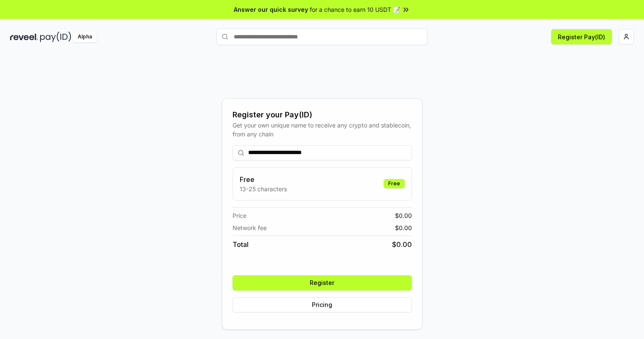 The height and width of the screenshot is (339, 644). I want to click on div: Alpha, so click(85, 37).